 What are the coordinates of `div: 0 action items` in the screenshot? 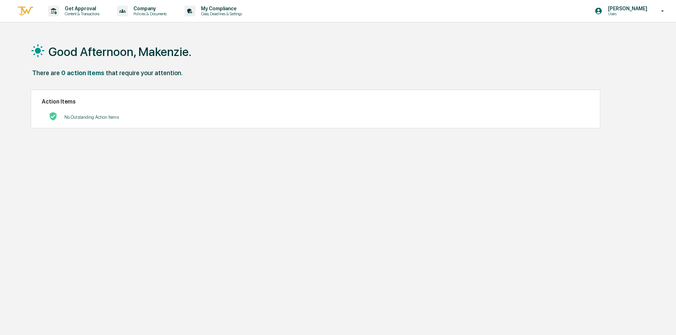 It's located at (83, 73).